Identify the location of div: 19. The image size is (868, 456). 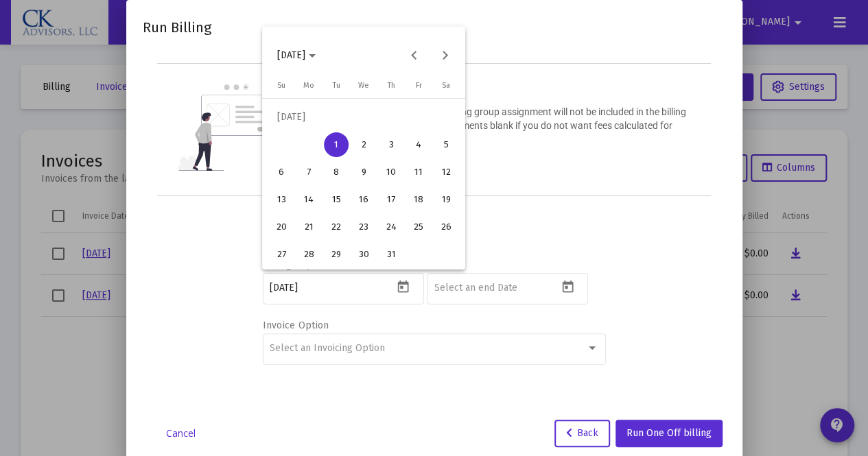
(446, 199).